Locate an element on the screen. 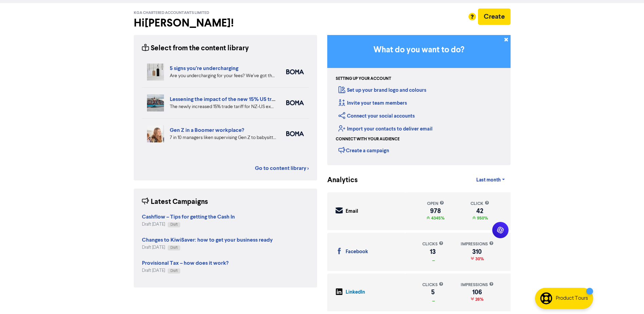 This screenshot has width=644, height=314. div: Email is located at coordinates (352, 212).